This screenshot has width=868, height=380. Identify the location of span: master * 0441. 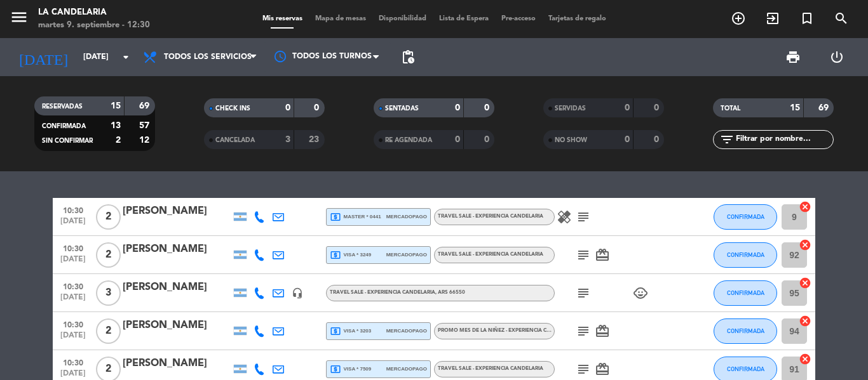
(355, 217).